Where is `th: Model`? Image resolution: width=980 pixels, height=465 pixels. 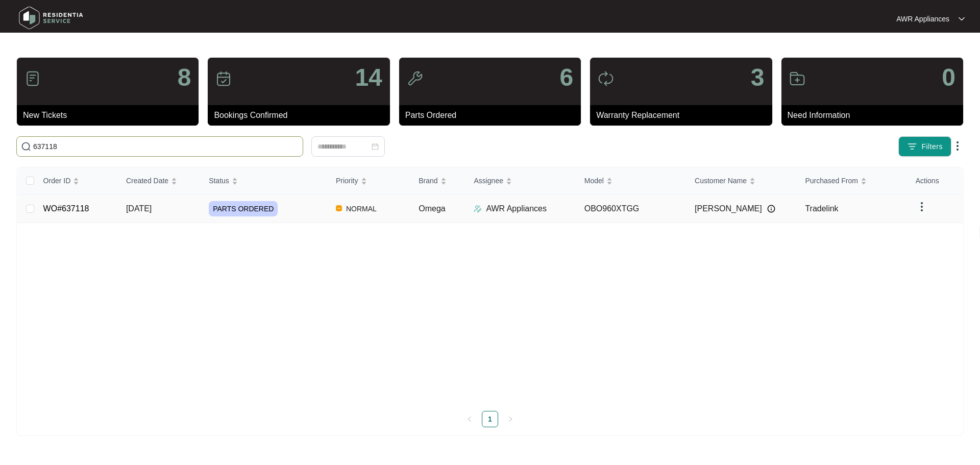 th: Model is located at coordinates (632, 180).